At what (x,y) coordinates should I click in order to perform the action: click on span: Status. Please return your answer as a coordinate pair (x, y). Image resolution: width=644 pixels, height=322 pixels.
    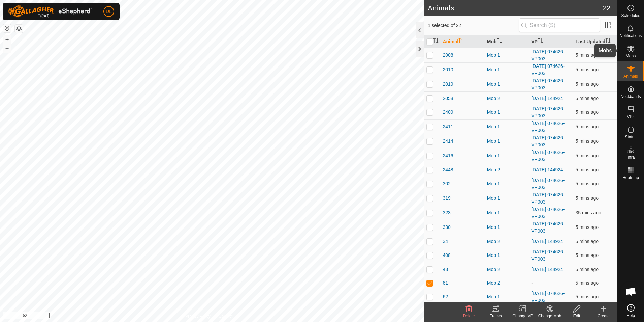
    Looking at the image, I should click on (631, 137).